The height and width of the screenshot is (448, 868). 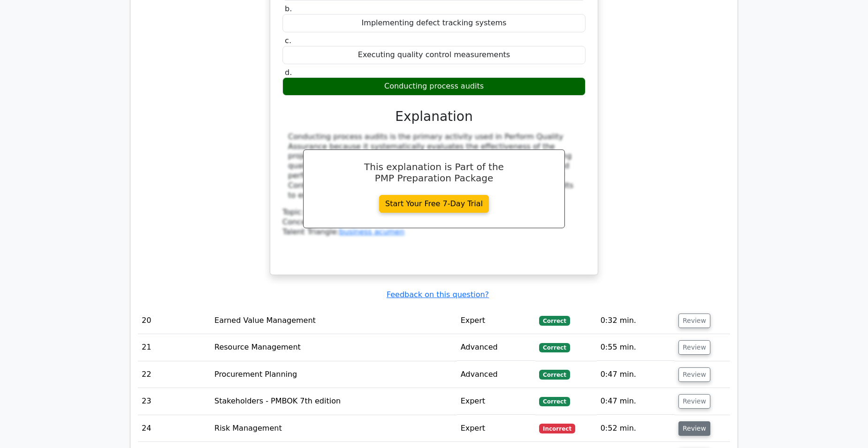 I want to click on div: Talent Triangle:, so click(x=434, y=222).